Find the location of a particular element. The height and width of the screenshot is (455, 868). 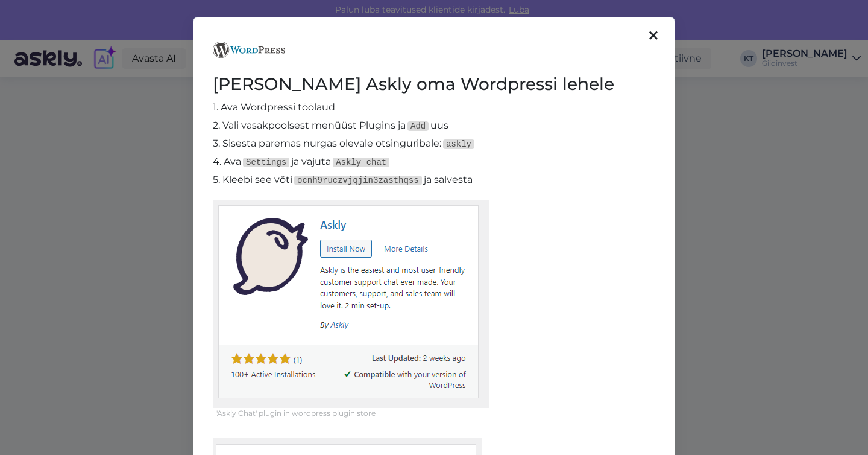

figcaption: 'Askly Chat' plugin in wordpress plugin store is located at coordinates (436, 413).